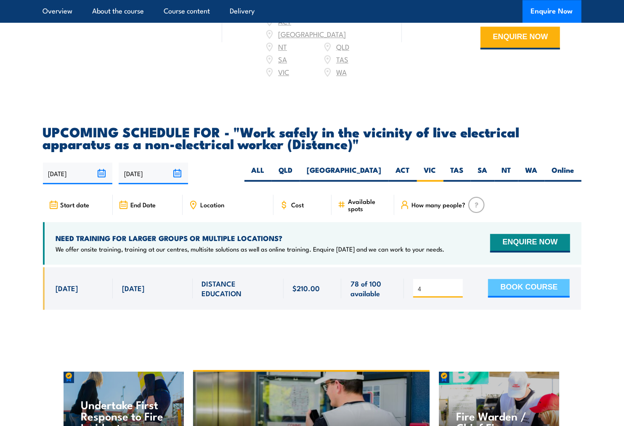 Image resolution: width=624 pixels, height=426 pixels. I want to click on span: Available spots, so click(368, 205).